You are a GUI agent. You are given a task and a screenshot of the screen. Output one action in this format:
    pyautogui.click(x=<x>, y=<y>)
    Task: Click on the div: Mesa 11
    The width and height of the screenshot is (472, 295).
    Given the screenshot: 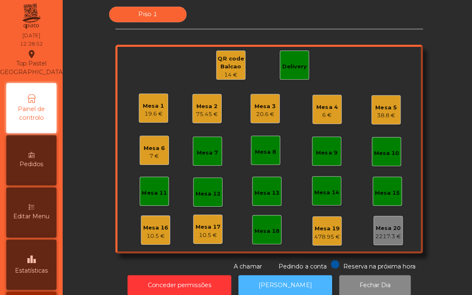 What is the action you would take?
    pyautogui.click(x=153, y=194)
    